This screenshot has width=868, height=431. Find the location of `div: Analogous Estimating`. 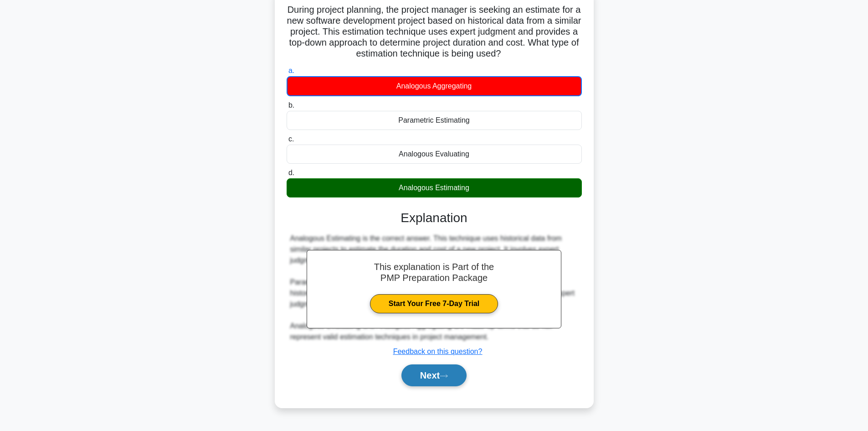

div: Analogous Estimating is located at coordinates (434, 188).